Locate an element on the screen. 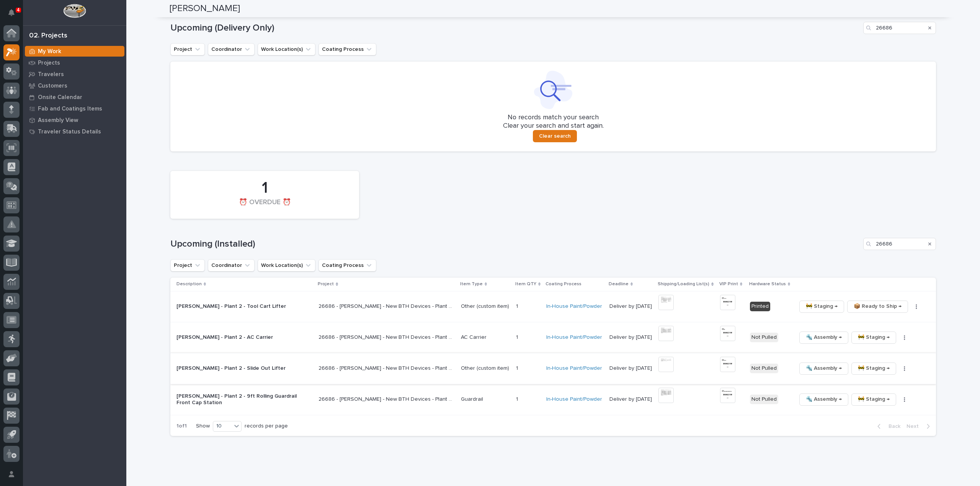 Image resolution: width=980 pixels, height=486 pixels. div: 02. Projects is located at coordinates (48, 36).